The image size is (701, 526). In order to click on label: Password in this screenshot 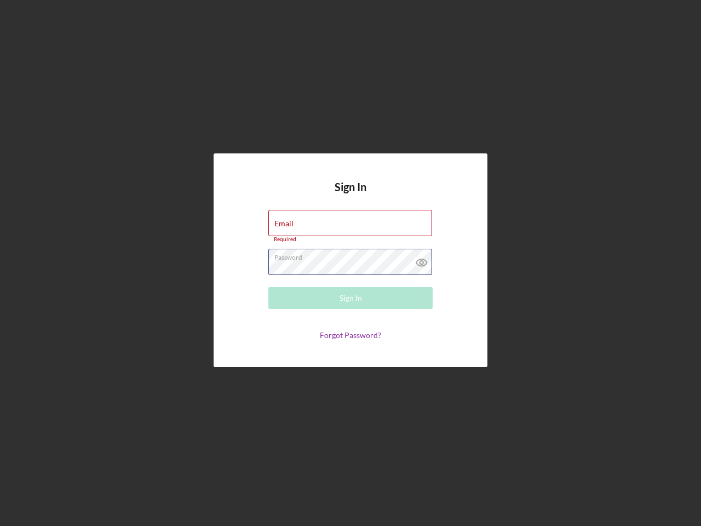, I will do `click(353, 255)`.